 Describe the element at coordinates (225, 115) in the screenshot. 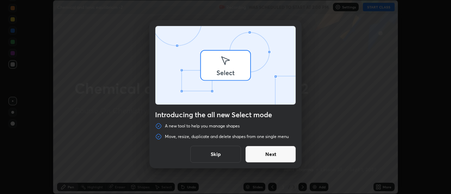

I see `h4: Introducing the all new Select mode` at that location.